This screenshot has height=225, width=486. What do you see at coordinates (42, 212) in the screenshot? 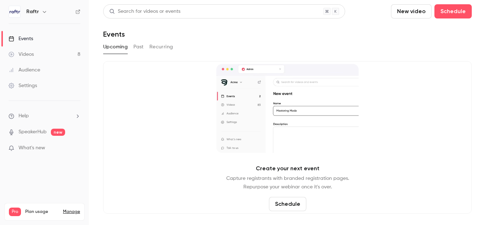
I see `span: Plan usage` at bounding box center [42, 212].